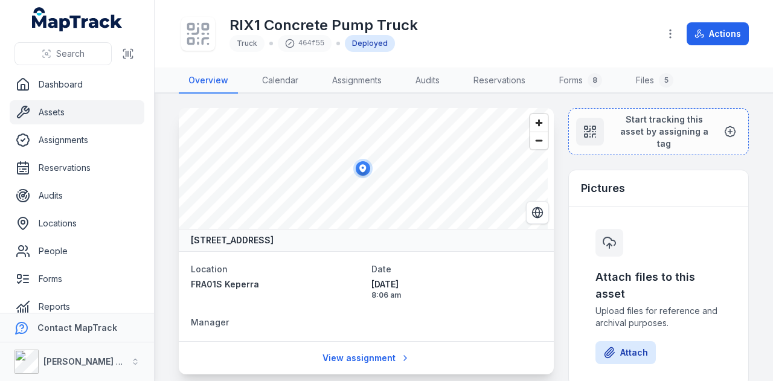 This screenshot has height=381, width=773. Describe the element at coordinates (369, 43) in the screenshot. I see `div: Deployed` at that location.